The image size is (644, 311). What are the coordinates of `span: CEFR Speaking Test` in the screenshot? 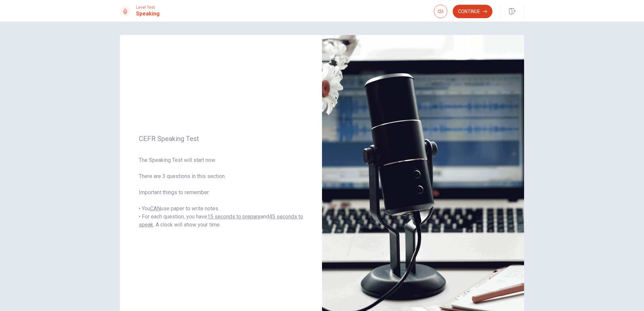 It's located at (221, 139).